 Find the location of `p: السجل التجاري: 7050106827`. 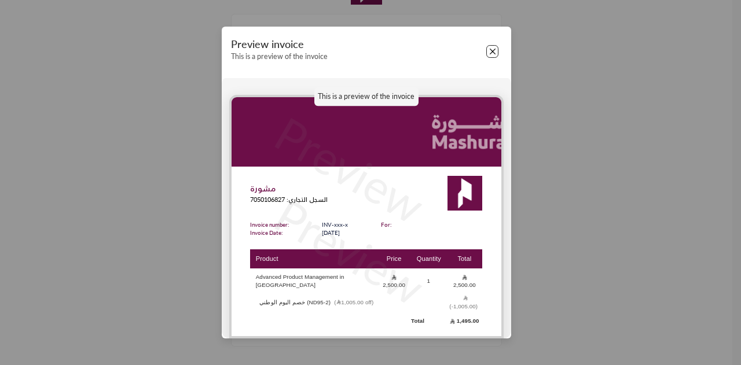

p: السجل التجاري: 7050106827 is located at coordinates (289, 200).